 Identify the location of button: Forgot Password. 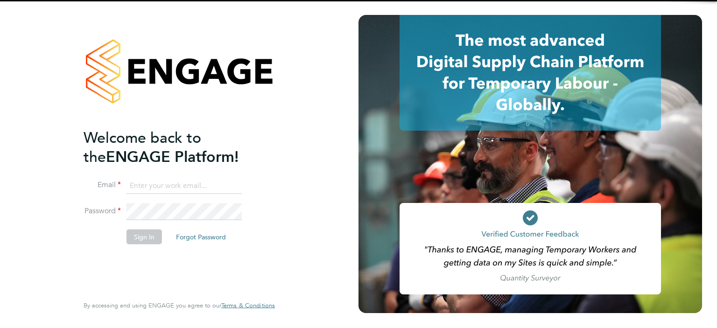
(201, 237).